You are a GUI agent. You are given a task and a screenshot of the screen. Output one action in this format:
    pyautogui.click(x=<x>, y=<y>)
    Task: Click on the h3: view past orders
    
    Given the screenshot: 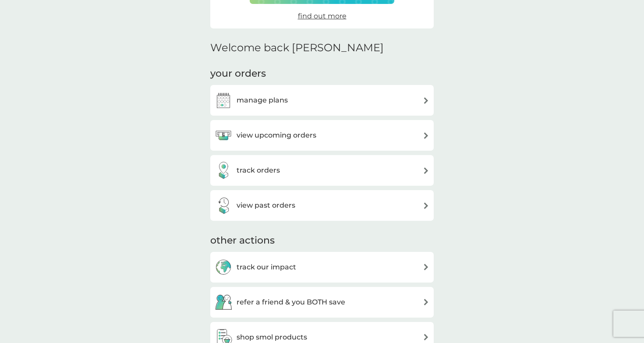 What is the action you would take?
    pyautogui.click(x=266, y=205)
    